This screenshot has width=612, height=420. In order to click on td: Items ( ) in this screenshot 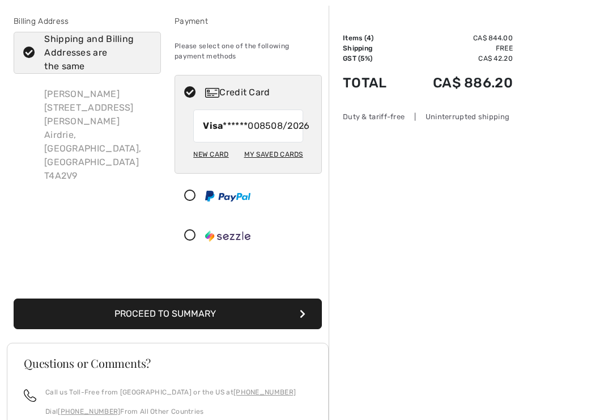, I will do `click(373, 38)`.